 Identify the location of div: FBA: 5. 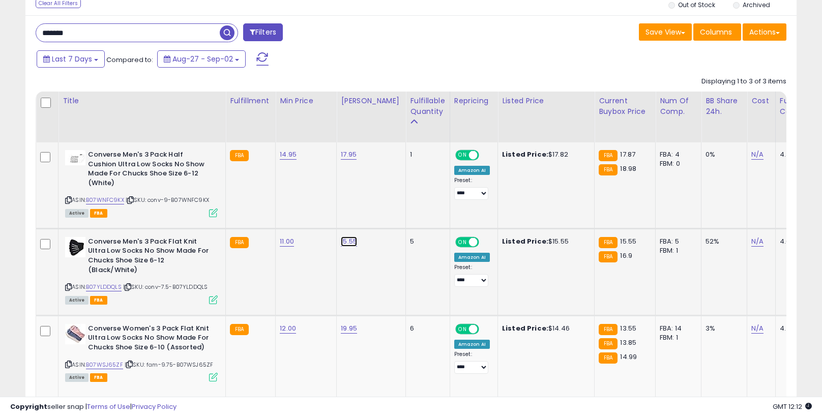
(676, 241).